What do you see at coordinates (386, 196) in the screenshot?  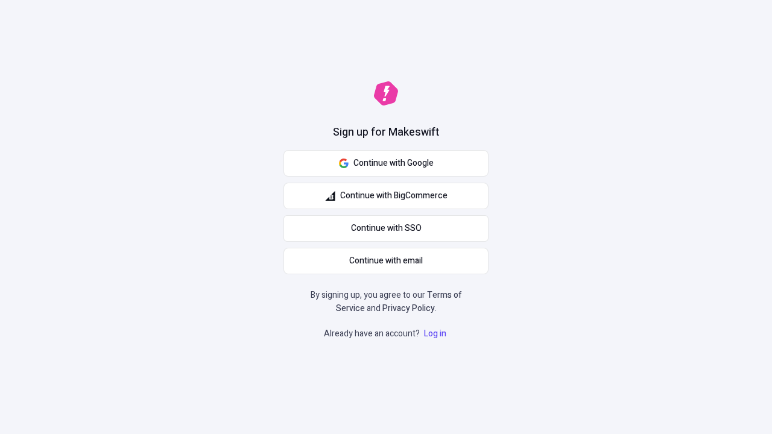 I see `button: Continue with BigCommerce` at bounding box center [386, 196].